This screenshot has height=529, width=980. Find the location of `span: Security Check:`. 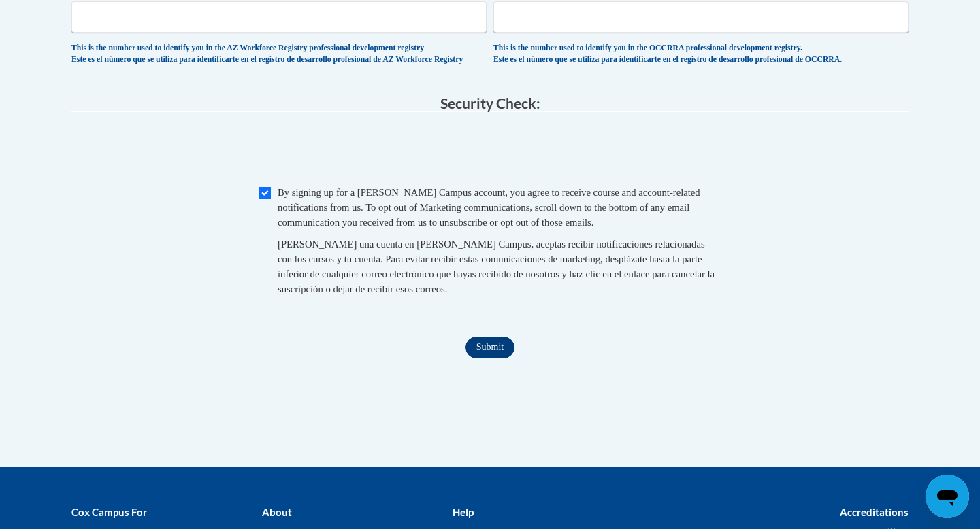

span: Security Check: is located at coordinates (490, 102).